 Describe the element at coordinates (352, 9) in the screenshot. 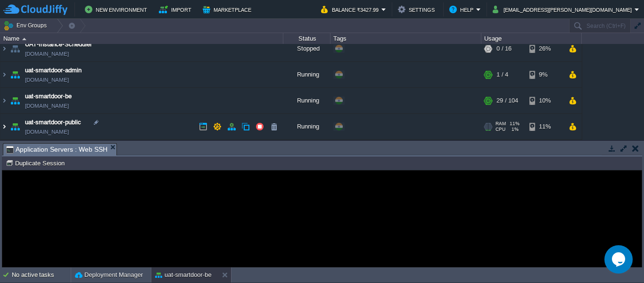

I see `button: Balance ₹3427.99` at that location.